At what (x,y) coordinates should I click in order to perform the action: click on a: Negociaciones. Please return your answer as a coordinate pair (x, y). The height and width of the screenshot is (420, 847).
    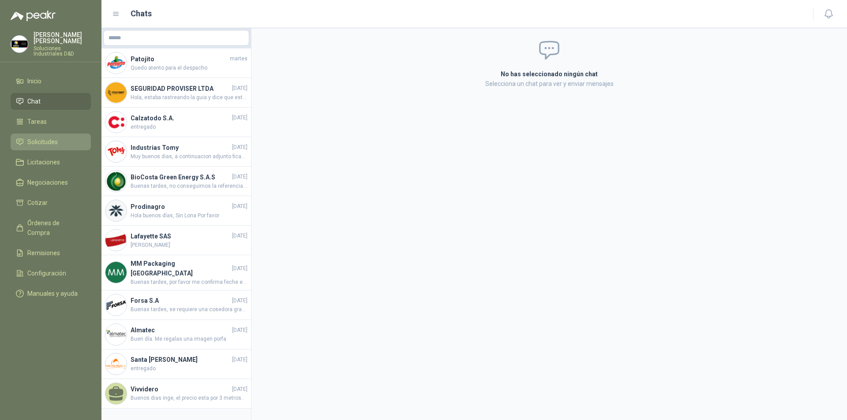
    Looking at the image, I should click on (51, 183).